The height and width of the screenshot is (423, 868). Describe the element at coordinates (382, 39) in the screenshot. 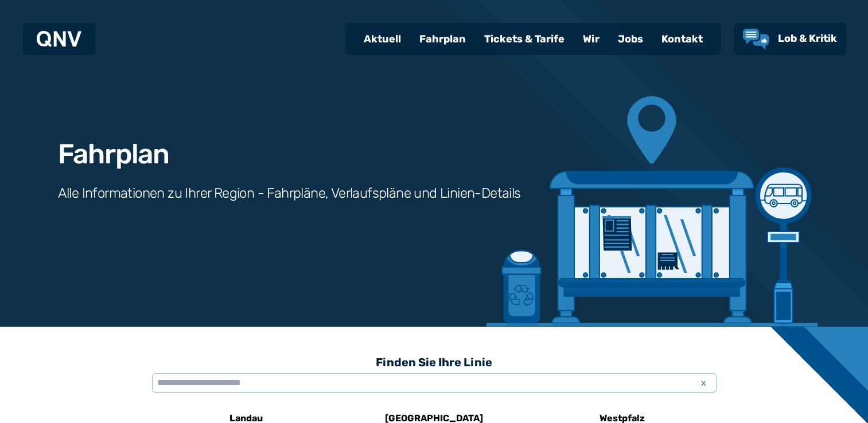

I see `div: Aktuell` at that location.